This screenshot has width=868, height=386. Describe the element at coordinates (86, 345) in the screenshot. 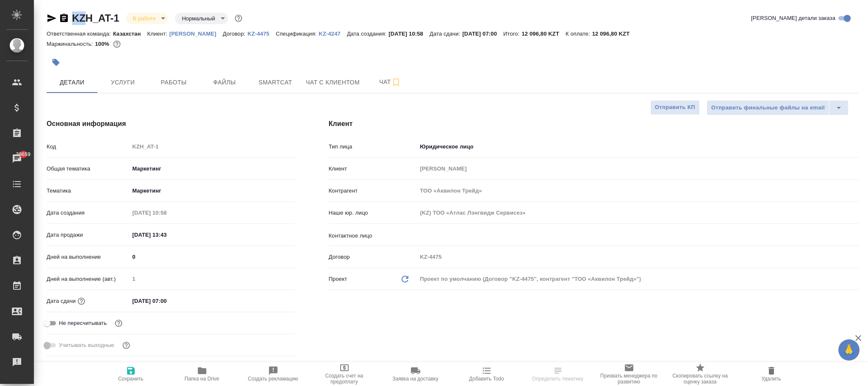

I see `span: Учитывать выходные` at that location.